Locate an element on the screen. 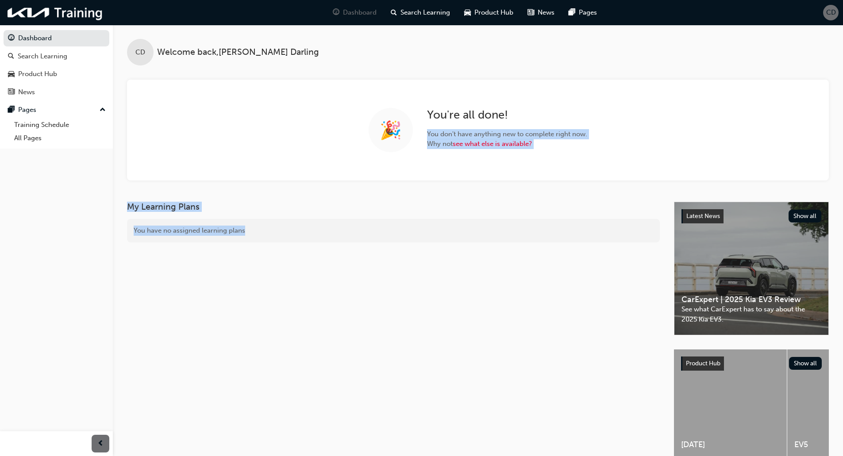 The image size is (843, 456). a: Product Hub is located at coordinates (56, 74).